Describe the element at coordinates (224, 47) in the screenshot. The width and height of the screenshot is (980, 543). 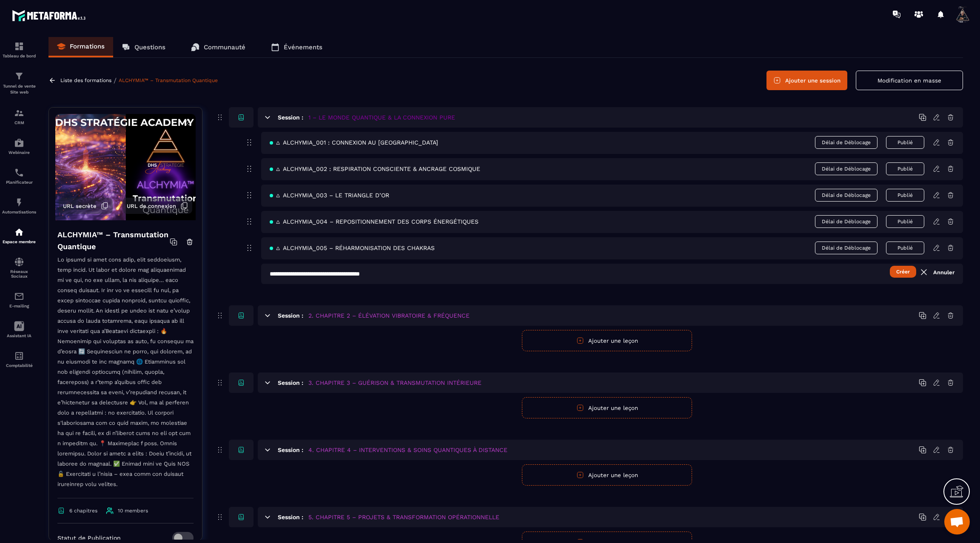
I see `p: Communauté` at that location.